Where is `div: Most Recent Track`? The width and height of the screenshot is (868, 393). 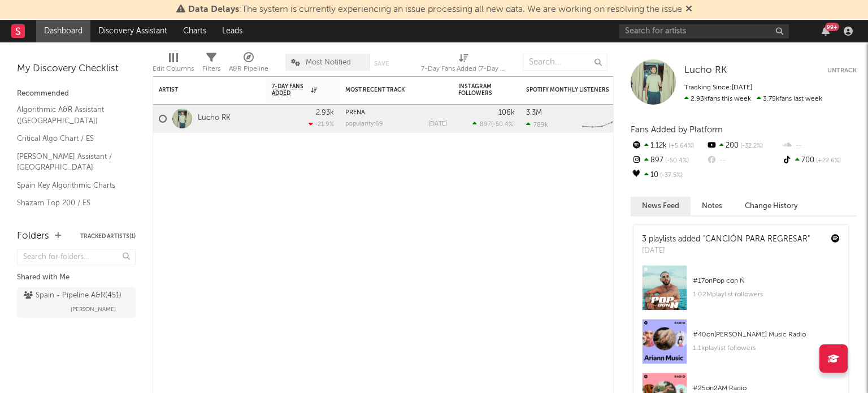
div: Most Recent Track is located at coordinates (387, 90).